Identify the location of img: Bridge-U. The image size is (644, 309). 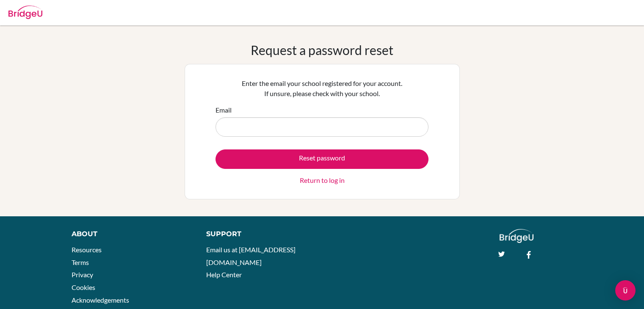
(26, 12).